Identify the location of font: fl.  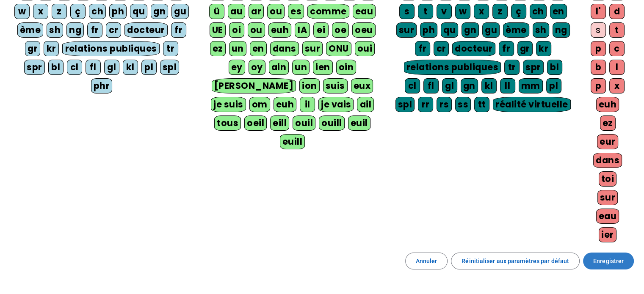
(93, 67).